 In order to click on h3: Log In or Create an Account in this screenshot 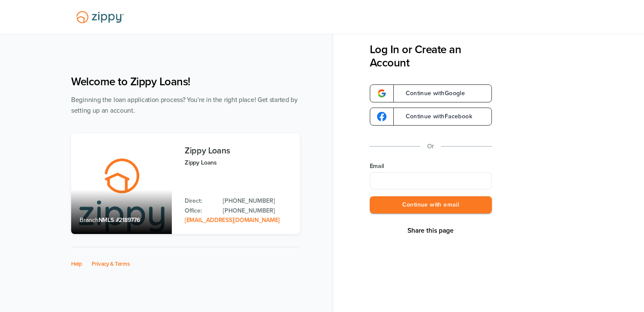, I will do `click(431, 56)`.